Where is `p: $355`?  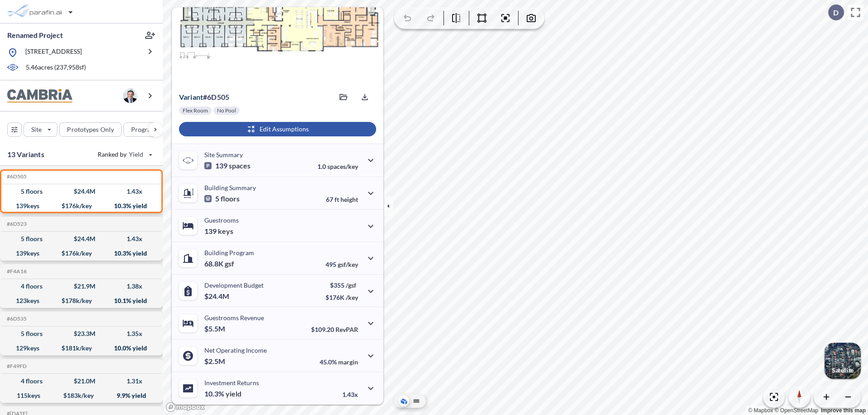
p: $355 is located at coordinates (341, 285).